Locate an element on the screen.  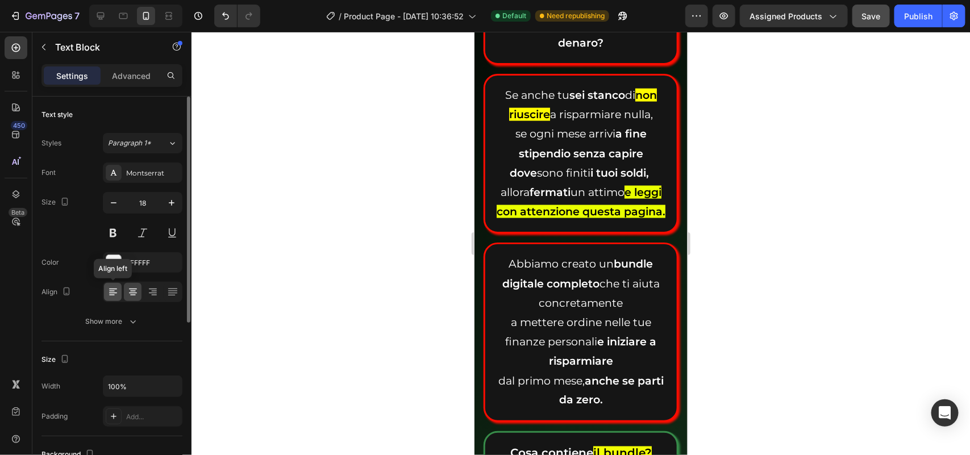
button: Assigned Products is located at coordinates (794, 16).